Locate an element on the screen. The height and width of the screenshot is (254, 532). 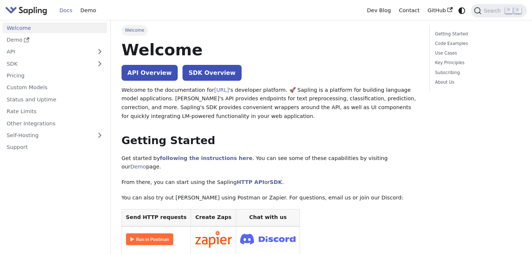
a: Welcome is located at coordinates (55, 28).